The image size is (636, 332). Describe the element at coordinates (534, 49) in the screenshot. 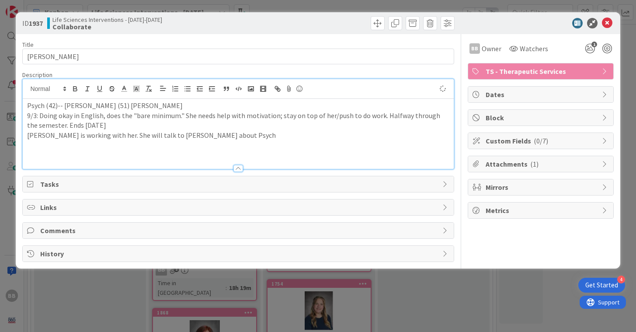

I see `span: Watchers` at that location.